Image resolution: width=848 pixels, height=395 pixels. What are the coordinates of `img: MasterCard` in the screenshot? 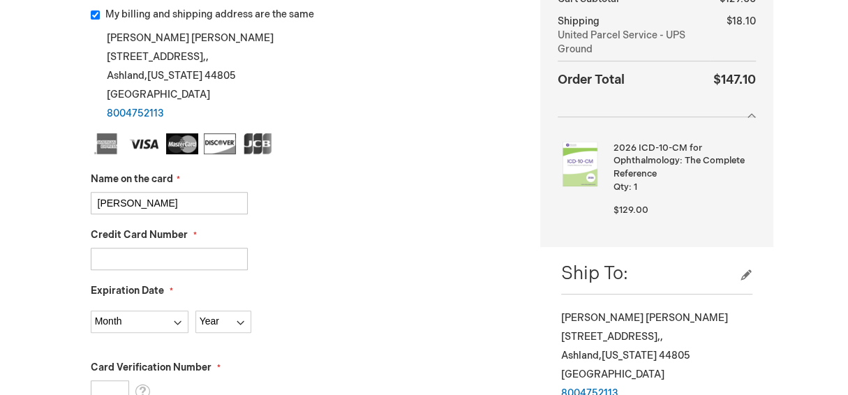 It's located at (182, 144).